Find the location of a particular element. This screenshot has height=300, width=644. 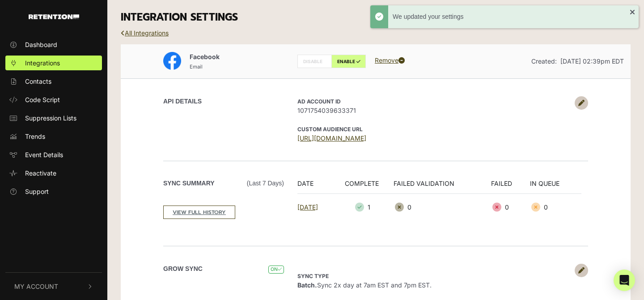

span: Suppression Lists is located at coordinates (50, 118).